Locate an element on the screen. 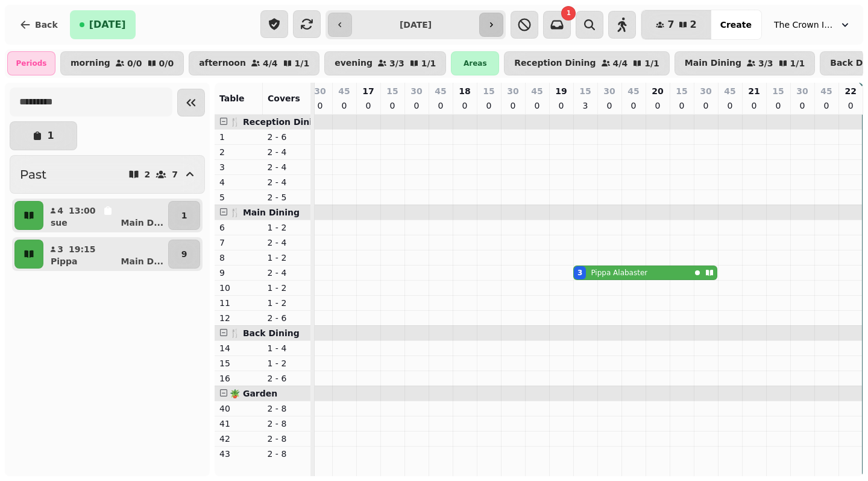 The height and width of the screenshot is (481, 868). p: sue is located at coordinates (59, 223).